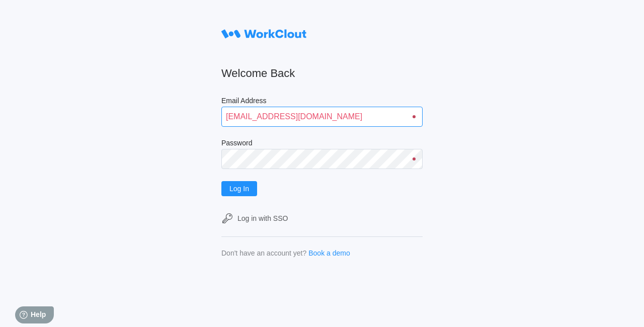 The image size is (644, 327). I want to click on a: Log in with SSO, so click(322, 219).